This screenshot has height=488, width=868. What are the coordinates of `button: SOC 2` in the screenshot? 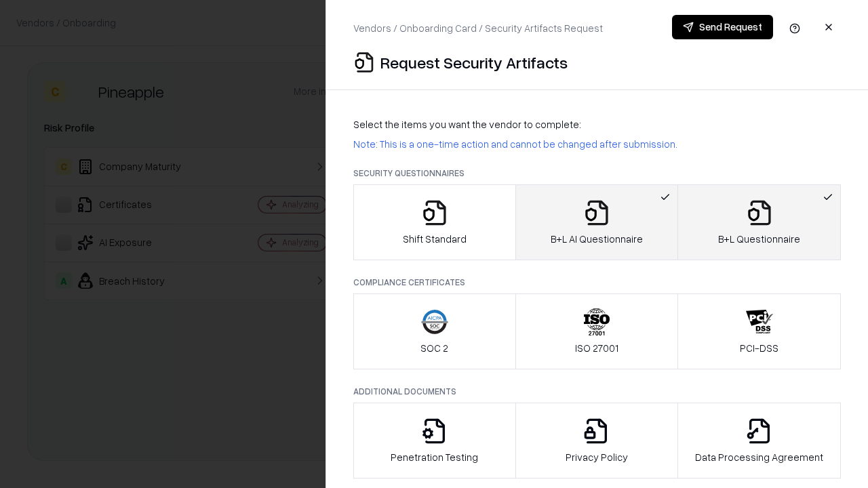 It's located at (435, 331).